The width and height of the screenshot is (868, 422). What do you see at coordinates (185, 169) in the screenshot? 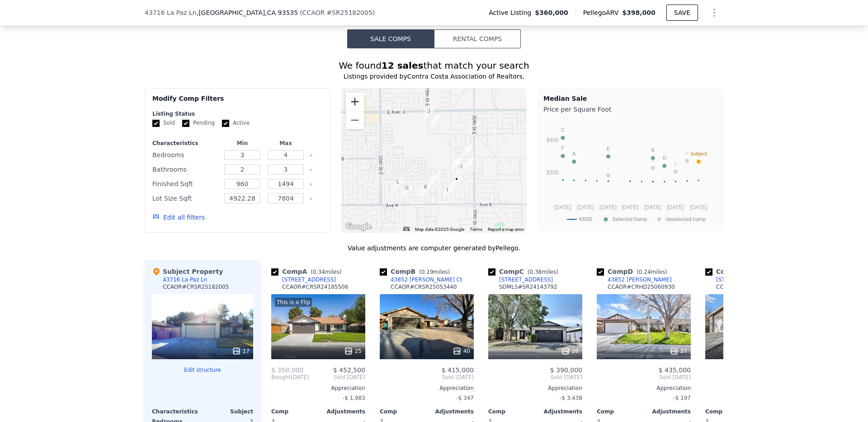
I see `div: Bathrooms` at bounding box center [185, 169].